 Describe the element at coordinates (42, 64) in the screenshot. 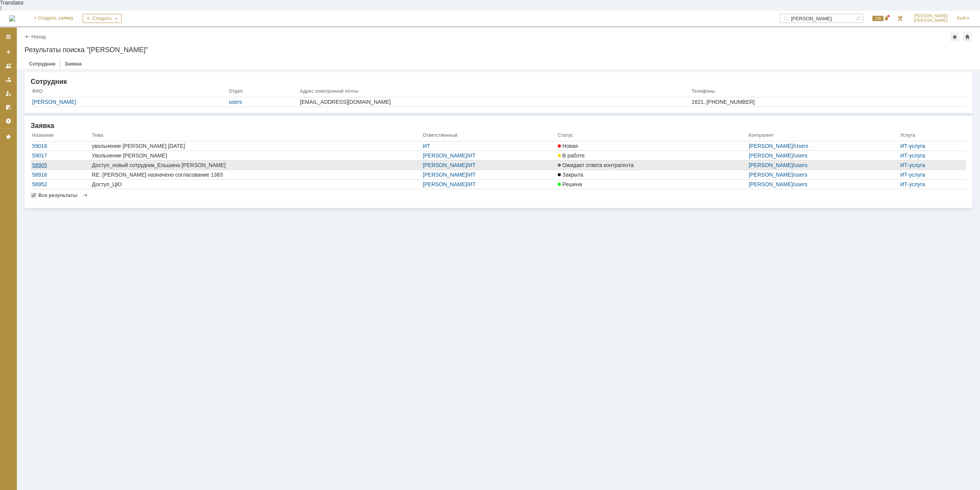

I see `a: Сотрудник` at that location.